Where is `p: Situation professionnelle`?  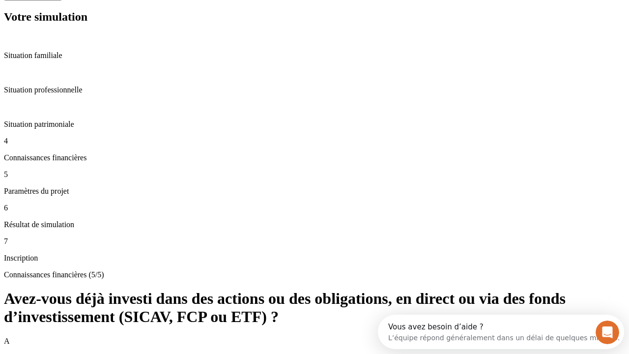
p: Situation professionnelle is located at coordinates (315, 90).